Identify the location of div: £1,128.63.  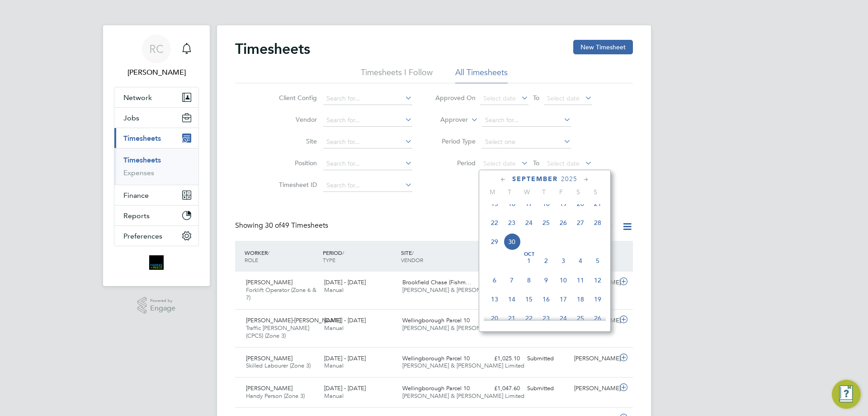
(500, 320).